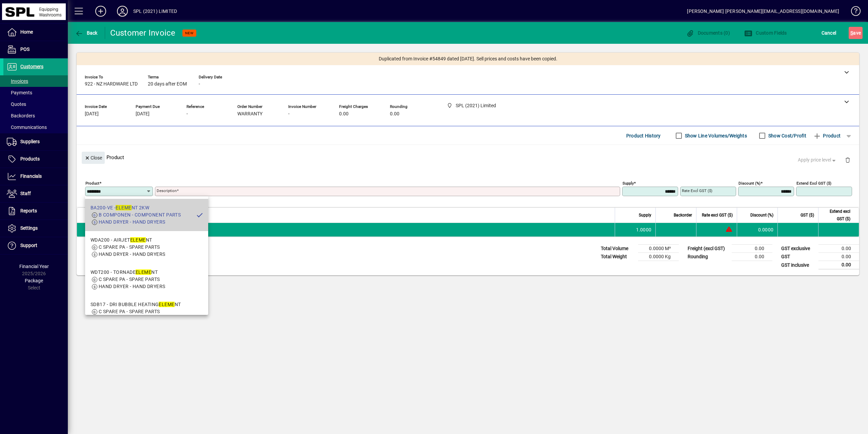 The height and width of the screenshot is (434, 868). What do you see at coordinates (34, 281) in the screenshot?
I see `span: Package` at bounding box center [34, 281].